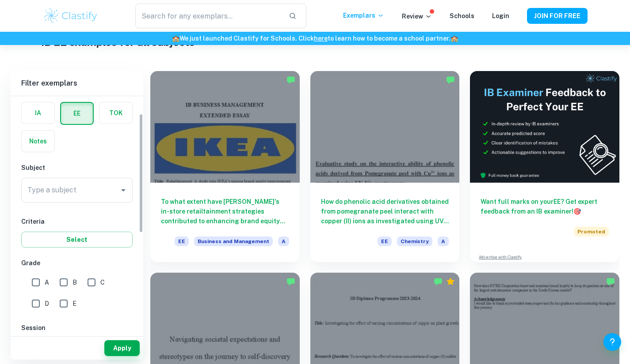 The height and width of the screenshot is (364, 630). What do you see at coordinates (77, 83) in the screenshot?
I see `h6: Filter exemplars` at bounding box center [77, 83].